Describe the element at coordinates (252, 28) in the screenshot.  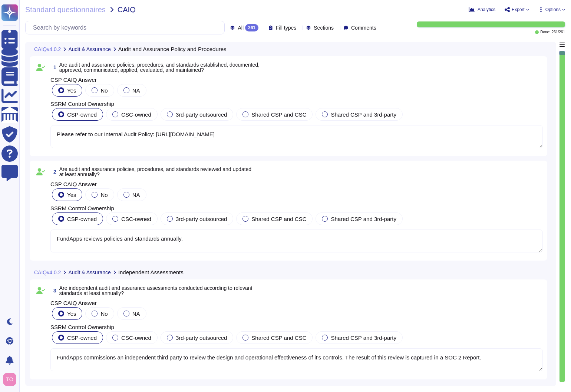
I see `div: 261` at that location.